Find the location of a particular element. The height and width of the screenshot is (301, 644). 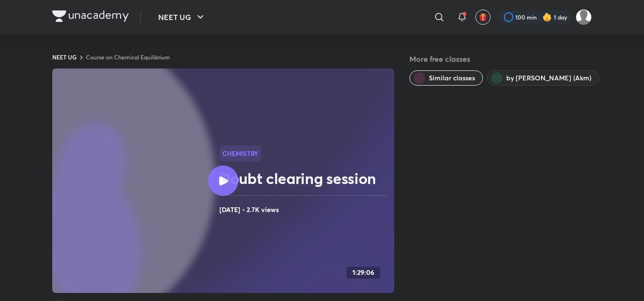

span: Similar classes is located at coordinates (452, 78).